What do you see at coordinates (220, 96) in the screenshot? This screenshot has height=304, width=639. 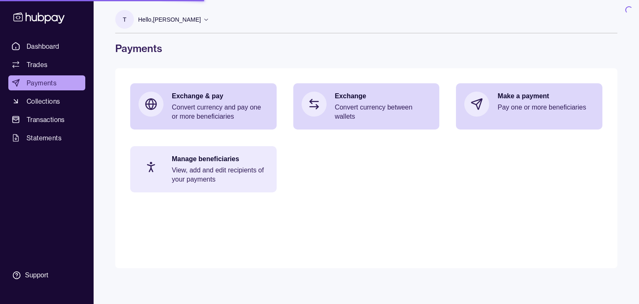 I see `p: Exchange & pay` at bounding box center [220, 96].